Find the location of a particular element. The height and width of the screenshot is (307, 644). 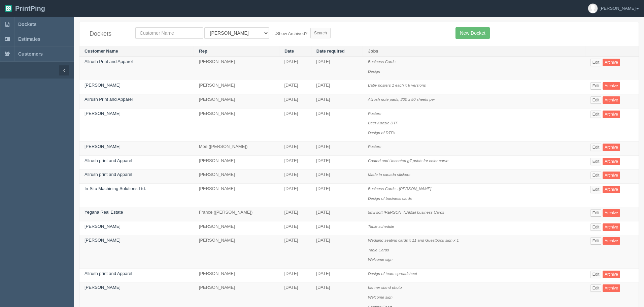

i: Coated and Uncoated g7 prints for color curve is located at coordinates (408, 160).